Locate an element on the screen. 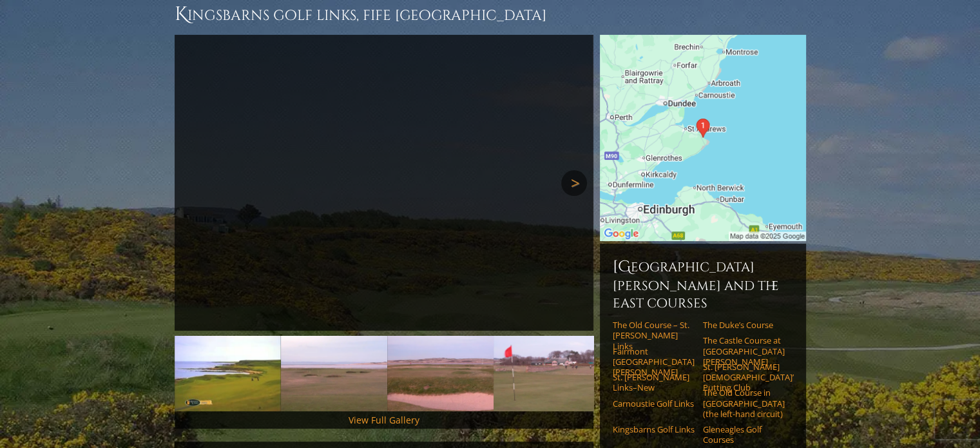 Image resolution: width=980 pixels, height=448 pixels. img: Google Map of Kingsbarns Golf Links, Fife, Scotland, United Kingdom is located at coordinates (703, 137).